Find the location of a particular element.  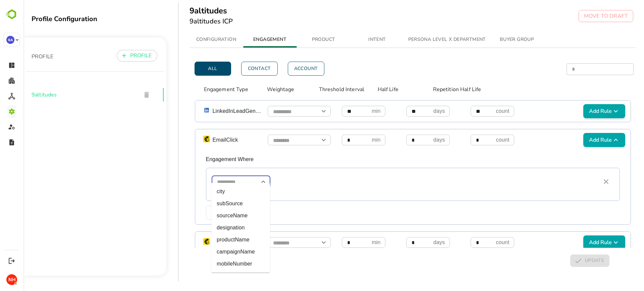

li: designation is located at coordinates (217, 228).